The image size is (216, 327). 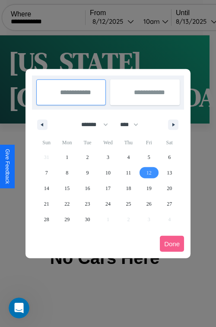 What do you see at coordinates (108, 204) in the screenshot?
I see `span: 24` at bounding box center [108, 204].